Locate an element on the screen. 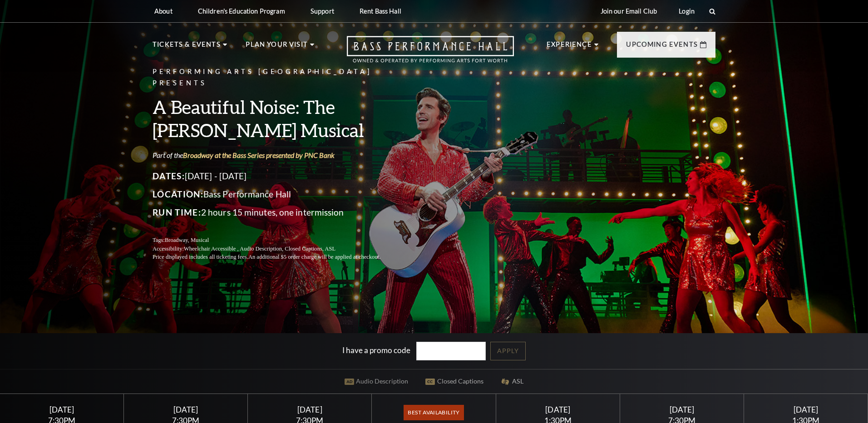  span: Run Time: is located at coordinates (177, 212).